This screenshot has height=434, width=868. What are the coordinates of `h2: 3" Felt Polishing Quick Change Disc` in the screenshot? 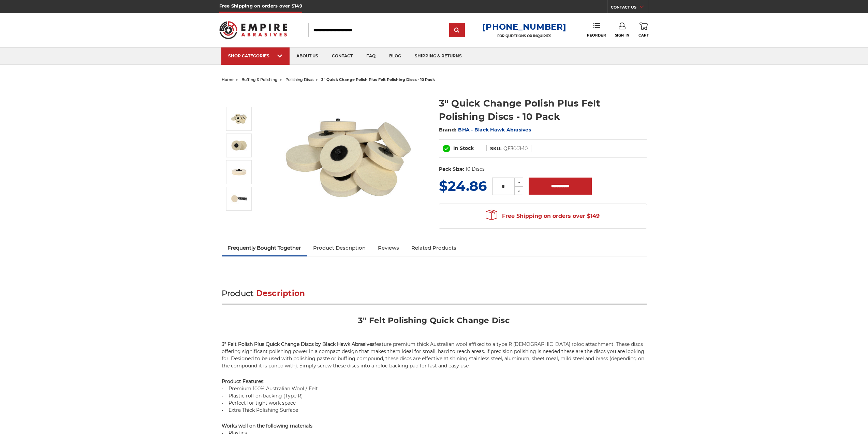 It's located at (434, 323).